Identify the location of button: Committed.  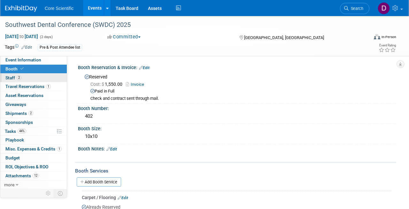
(124, 37).